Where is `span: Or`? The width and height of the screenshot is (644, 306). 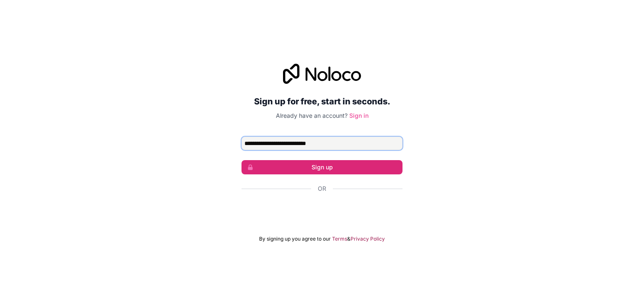 span: Or is located at coordinates (322, 188).